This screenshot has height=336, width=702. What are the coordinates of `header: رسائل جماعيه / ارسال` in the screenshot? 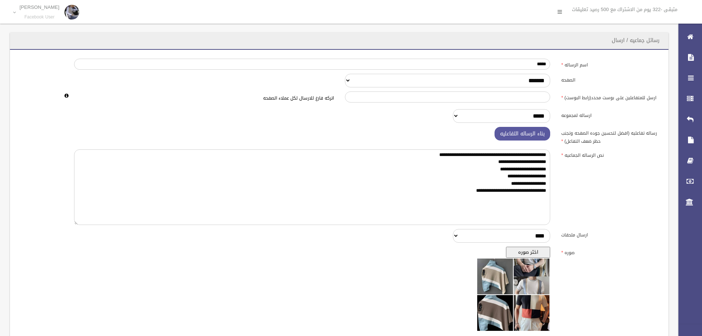 It's located at (636, 40).